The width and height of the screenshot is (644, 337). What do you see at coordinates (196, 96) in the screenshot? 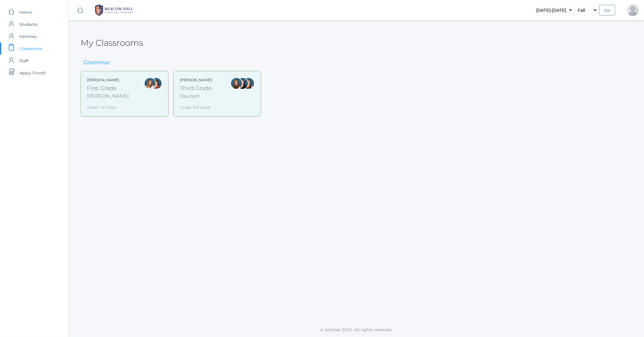
I see `div: Deutsch` at bounding box center [196, 96].